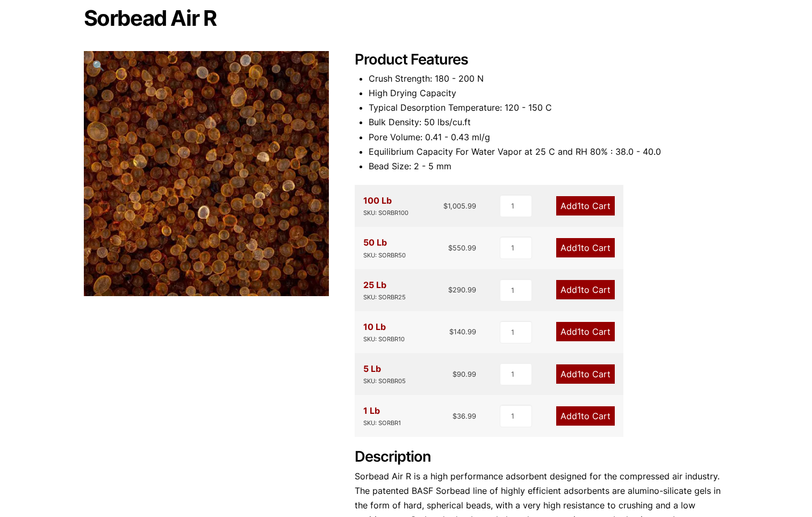  I want to click on h2: Description, so click(542, 456).